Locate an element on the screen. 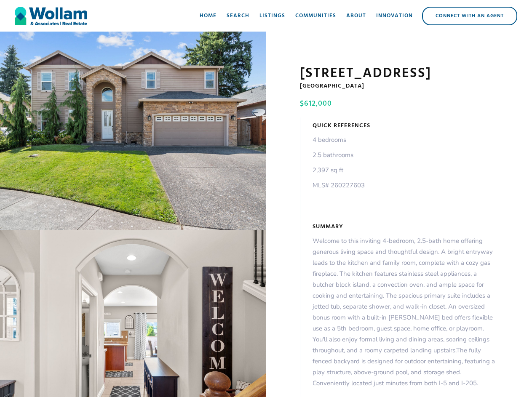 The height and width of the screenshot is (397, 532). p: MLS# 260227603 is located at coordinates (339, 185).